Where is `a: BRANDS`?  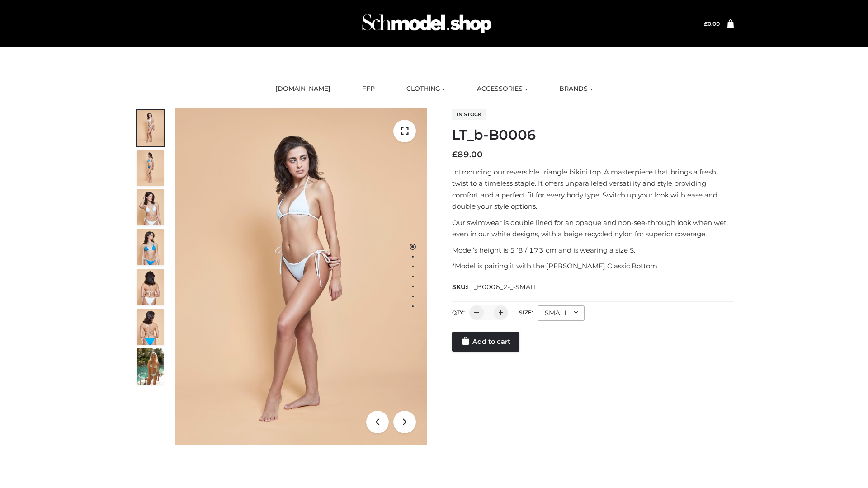 a: BRANDS is located at coordinates (576, 89).